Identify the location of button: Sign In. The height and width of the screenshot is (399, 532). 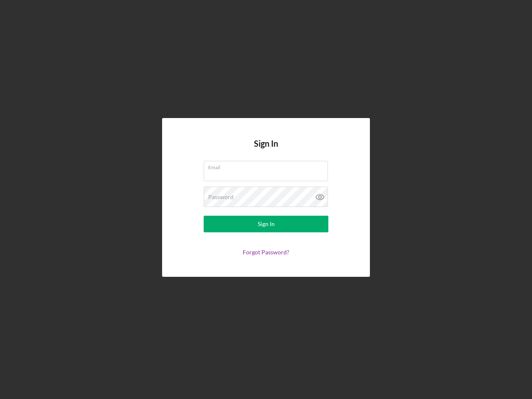
(266, 224).